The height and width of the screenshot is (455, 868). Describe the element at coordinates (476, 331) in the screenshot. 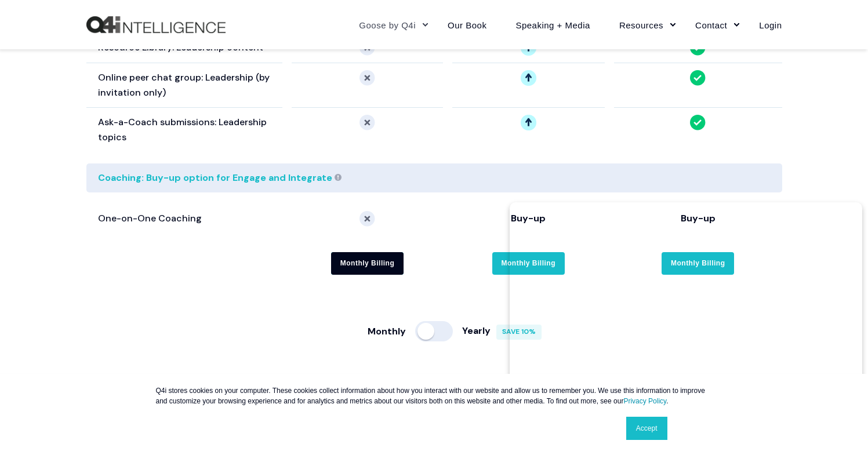

I see `div: Yearly` at that location.